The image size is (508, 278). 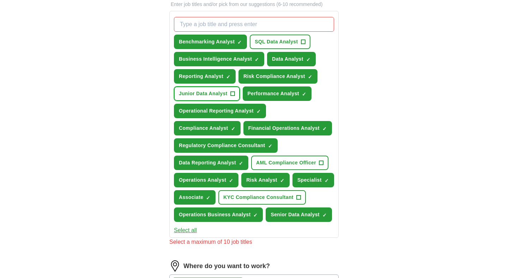 What do you see at coordinates (210, 42) in the screenshot?
I see `button: Benchmarking Analyst✓` at bounding box center [210, 42].